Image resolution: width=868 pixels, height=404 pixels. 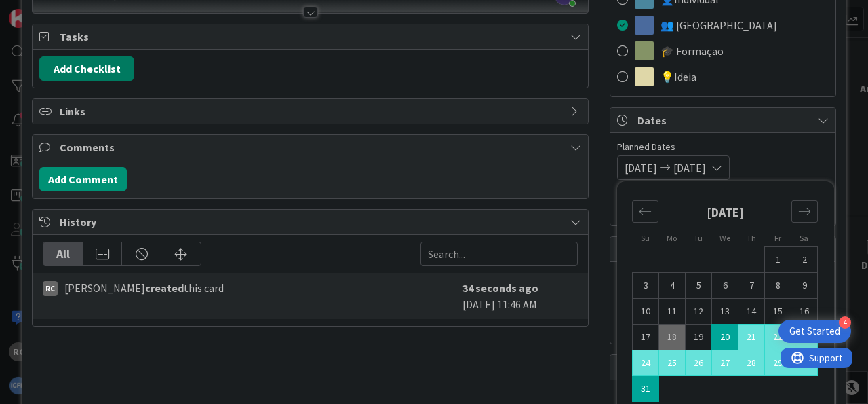 What do you see at coordinates (751, 238) in the screenshot?
I see `small: Th` at bounding box center [751, 238].